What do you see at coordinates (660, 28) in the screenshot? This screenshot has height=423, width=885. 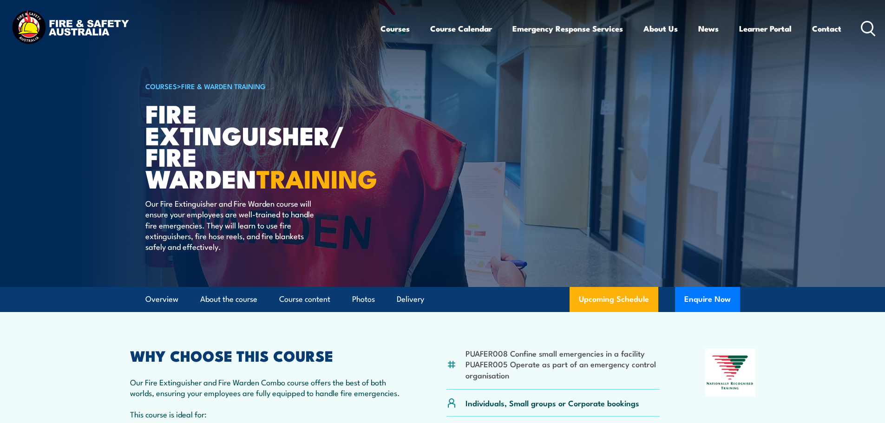 I see `a: About Us` at bounding box center [660, 28].